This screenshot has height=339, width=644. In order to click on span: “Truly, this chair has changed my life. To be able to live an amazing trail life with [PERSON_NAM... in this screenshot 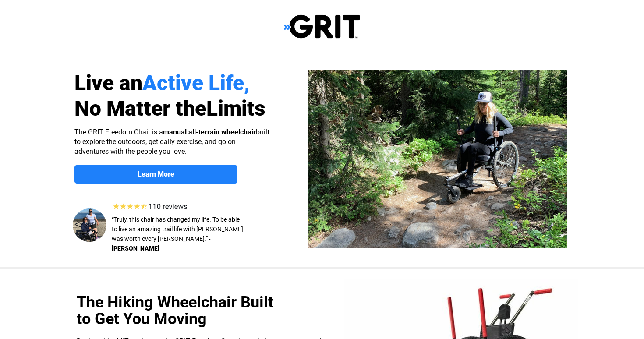, I will do `click(177, 229)`.